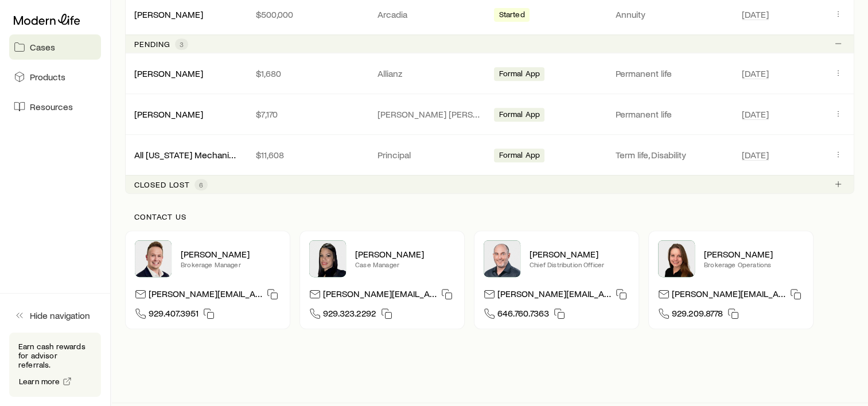  What do you see at coordinates (174, 315) in the screenshot?
I see `span: 929.407.3951` at bounding box center [174, 315].